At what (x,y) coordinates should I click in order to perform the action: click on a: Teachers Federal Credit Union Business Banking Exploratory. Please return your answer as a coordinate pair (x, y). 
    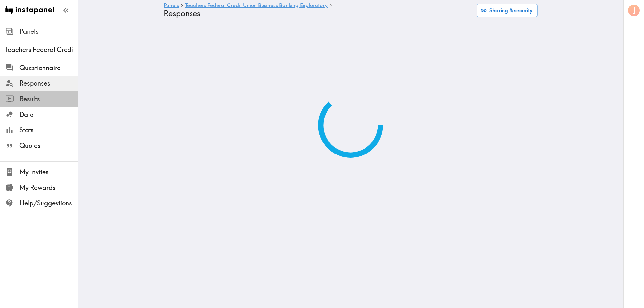
    Looking at the image, I should click on (256, 6).